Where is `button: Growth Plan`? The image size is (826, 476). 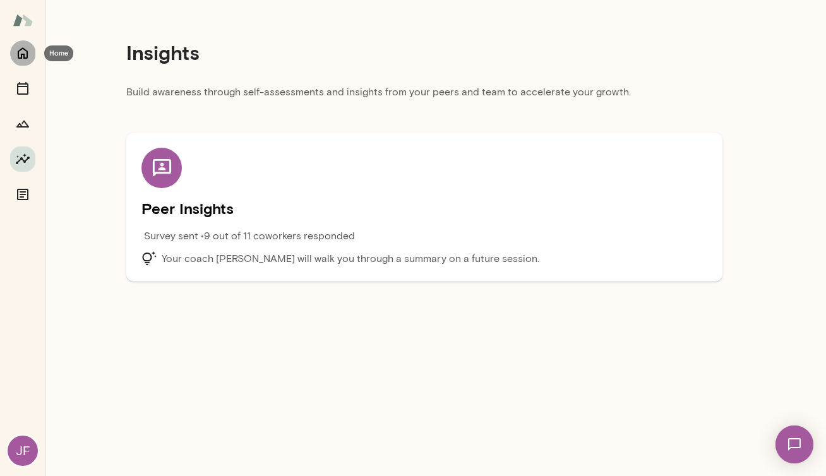 button: Growth Plan is located at coordinates (23, 124).